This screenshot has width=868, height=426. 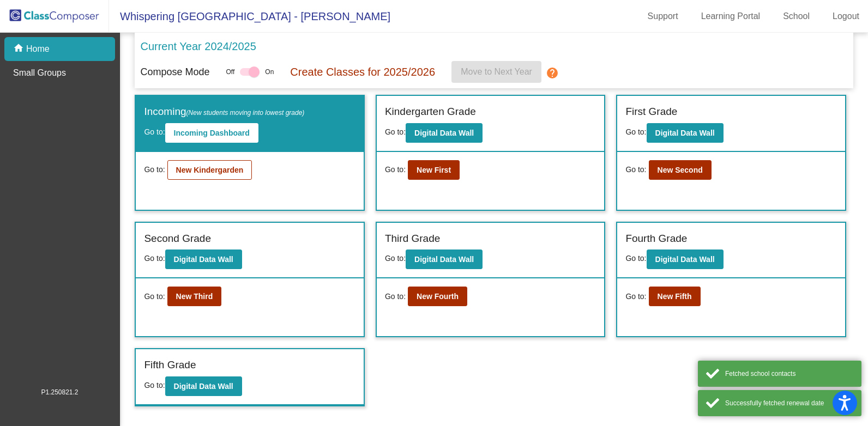 What do you see at coordinates (789, 374) in the screenshot?
I see `div: Fetched school contacts` at bounding box center [789, 374].